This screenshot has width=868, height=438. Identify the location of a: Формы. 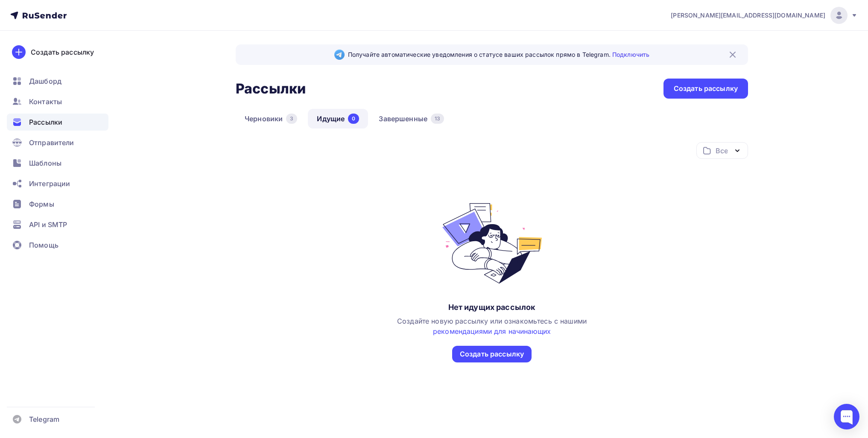
(58, 204).